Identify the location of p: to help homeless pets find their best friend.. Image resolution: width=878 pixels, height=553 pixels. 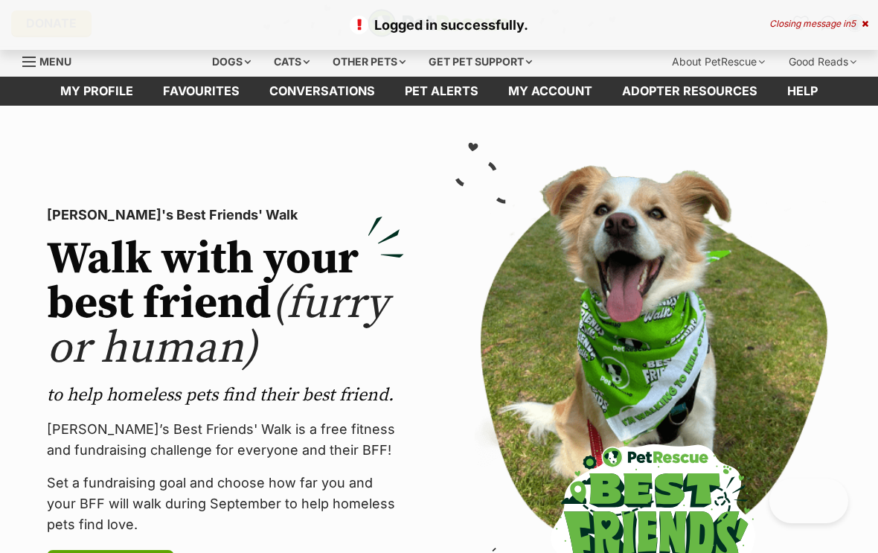
(225, 395).